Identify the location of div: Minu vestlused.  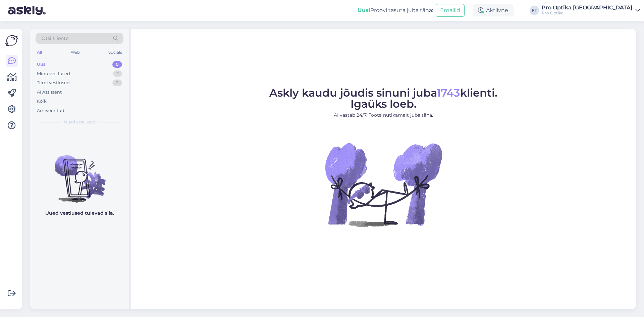
(53, 74).